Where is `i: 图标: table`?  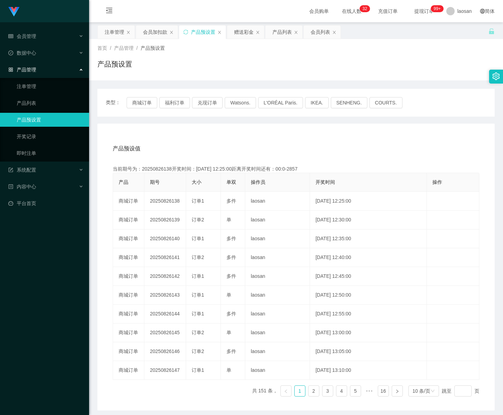
i: 图标: table is located at coordinates (11, 36).